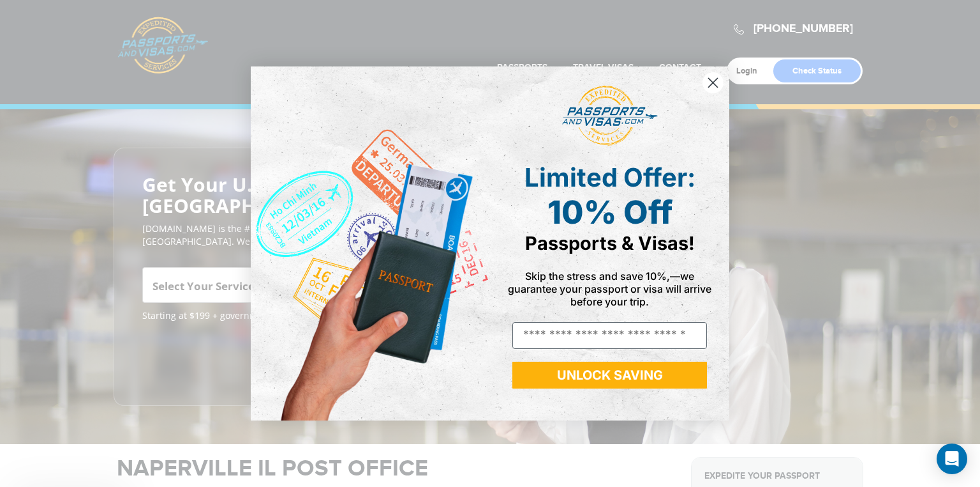  I want to click on span: Skip the stress and save 10%,—we guarantee your passport or visa will arrive before your trip., so click(610, 289).